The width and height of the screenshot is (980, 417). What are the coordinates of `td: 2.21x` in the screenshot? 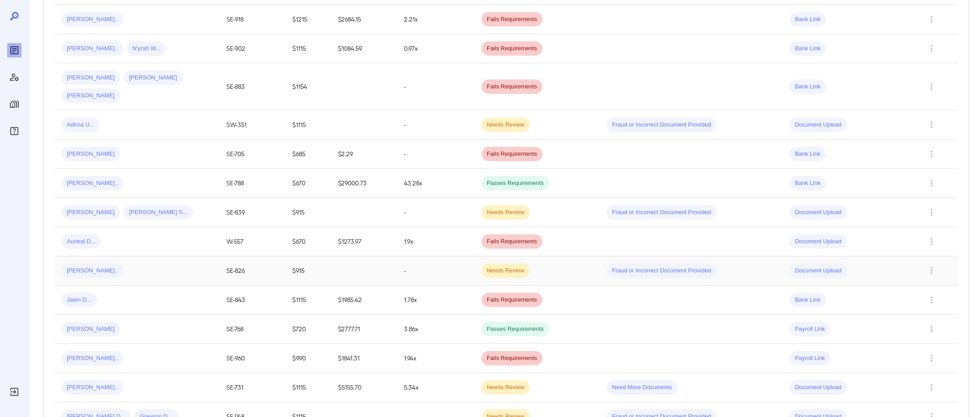 It's located at (435, 19).